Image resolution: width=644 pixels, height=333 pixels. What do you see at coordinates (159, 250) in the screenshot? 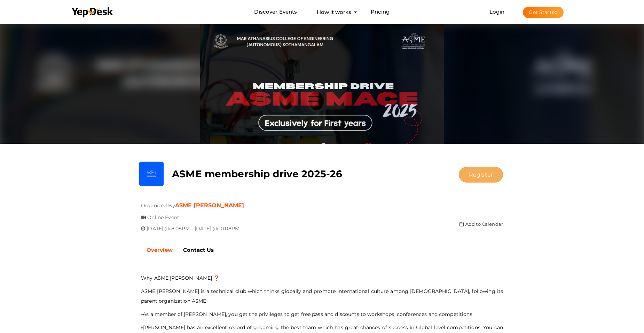
I see `a: Overview` at bounding box center [159, 250].